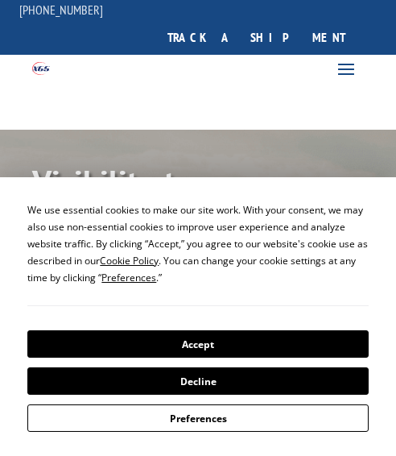 The width and height of the screenshot is (396, 456). Describe the element at coordinates (189, 220) in the screenshot. I see `b: Visibility, transparency, and control for your entire supply chain.` at that location.